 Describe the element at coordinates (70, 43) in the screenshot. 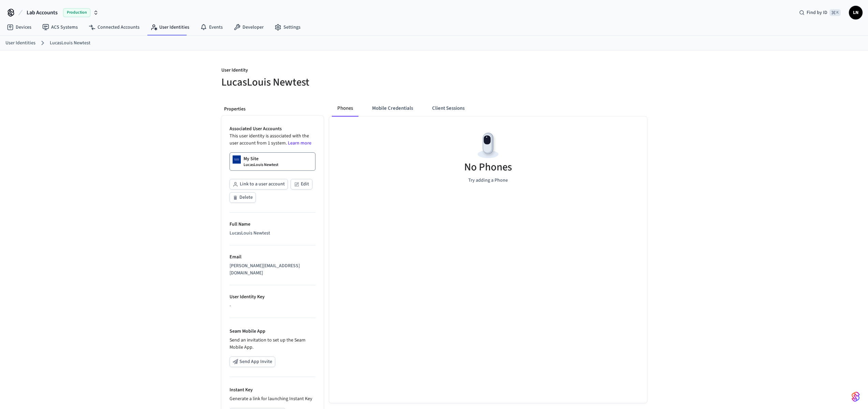

I see `a: LucasLouis Newtest` at that location.